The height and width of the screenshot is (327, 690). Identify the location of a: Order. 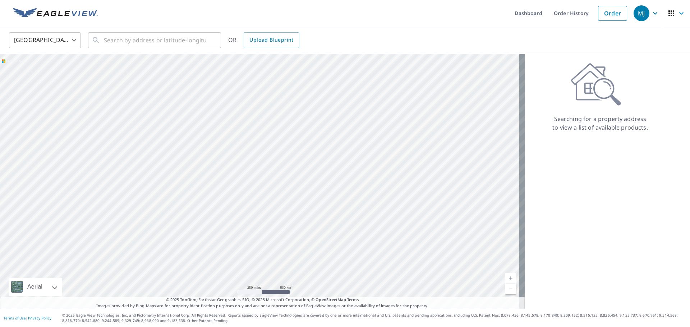
(612, 13).